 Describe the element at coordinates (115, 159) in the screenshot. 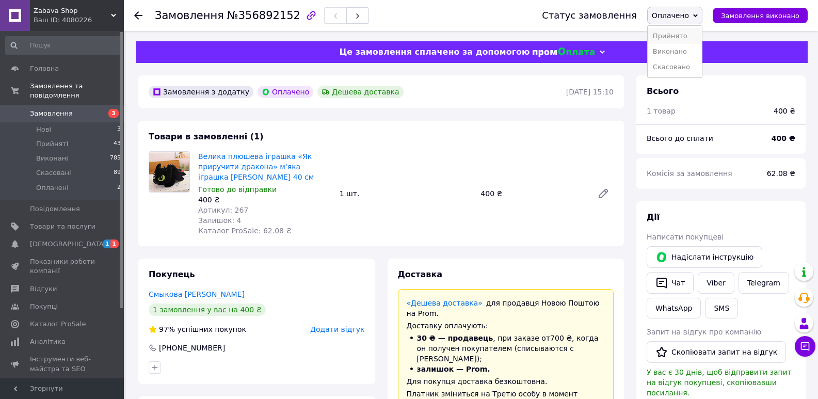

I see `span: 785` at that location.